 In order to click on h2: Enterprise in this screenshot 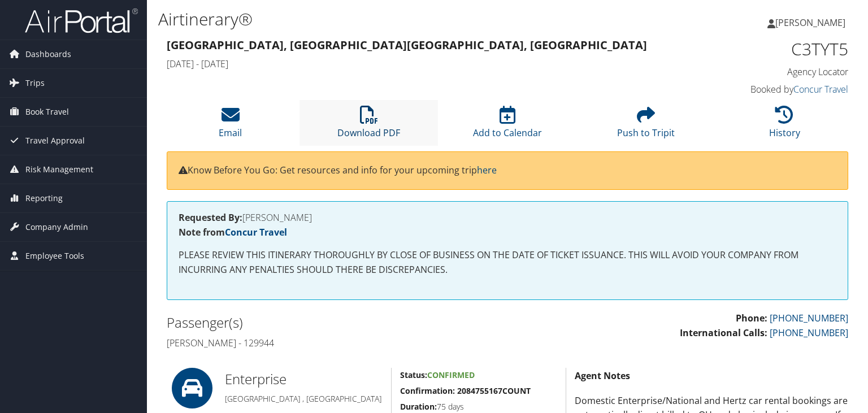, I will do `click(303, 379)`.